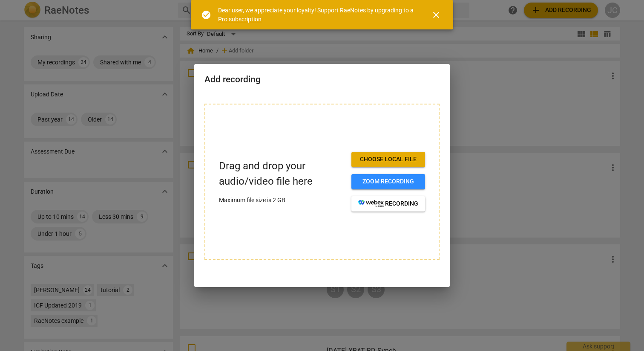 This screenshot has height=351, width=644. What do you see at coordinates (436, 15) in the screenshot?
I see `span: close` at bounding box center [436, 15].